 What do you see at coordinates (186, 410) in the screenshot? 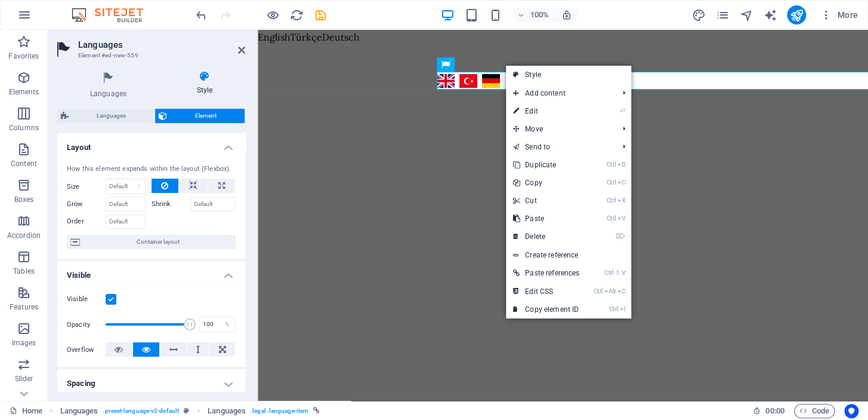
I see `i: This element is a customizable preset` at bounding box center [186, 410].